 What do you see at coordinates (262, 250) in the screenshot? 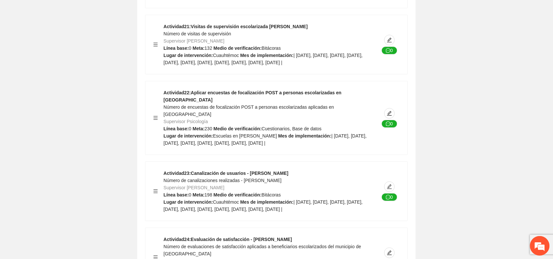
I see `span: Número de evaluaciones de satisfacción aplicadas a beneficiarios escolarizados del municipio de [...` at bounding box center [262, 250].